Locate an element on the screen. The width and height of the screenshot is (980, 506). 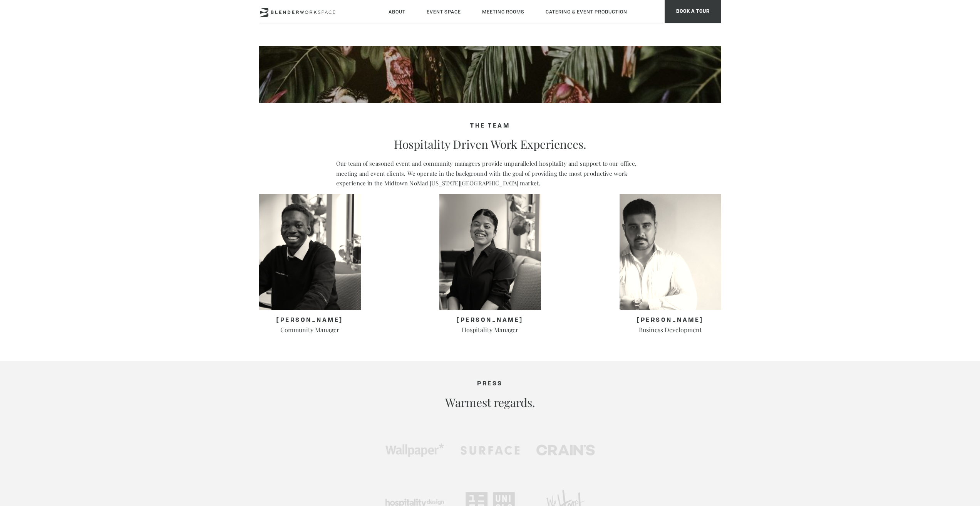
h2: Warmest regards. is located at coordinates (490, 402).